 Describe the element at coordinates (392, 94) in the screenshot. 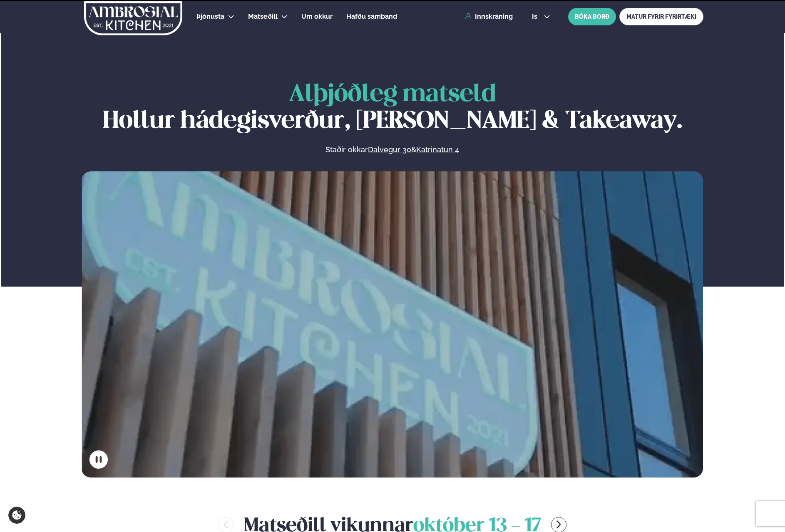

I see `span: Alþjóðleg matseld` at that location.